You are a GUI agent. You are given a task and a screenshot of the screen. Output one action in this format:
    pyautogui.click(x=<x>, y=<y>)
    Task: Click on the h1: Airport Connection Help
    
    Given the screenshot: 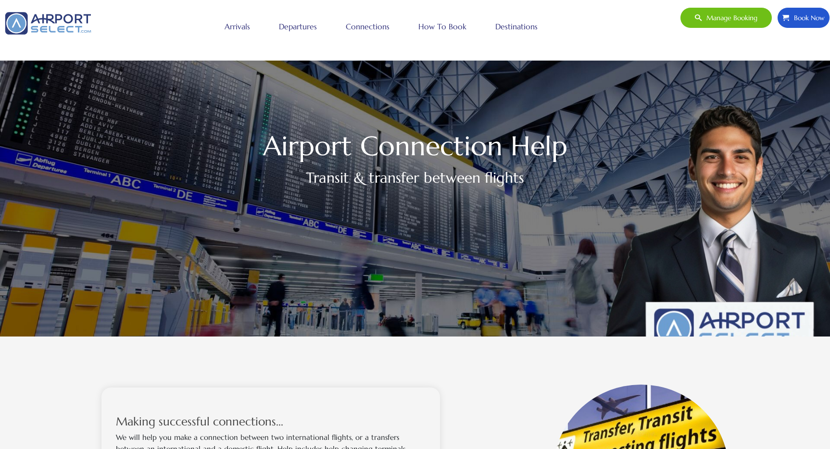 What is the action you would take?
    pyautogui.click(x=415, y=146)
    